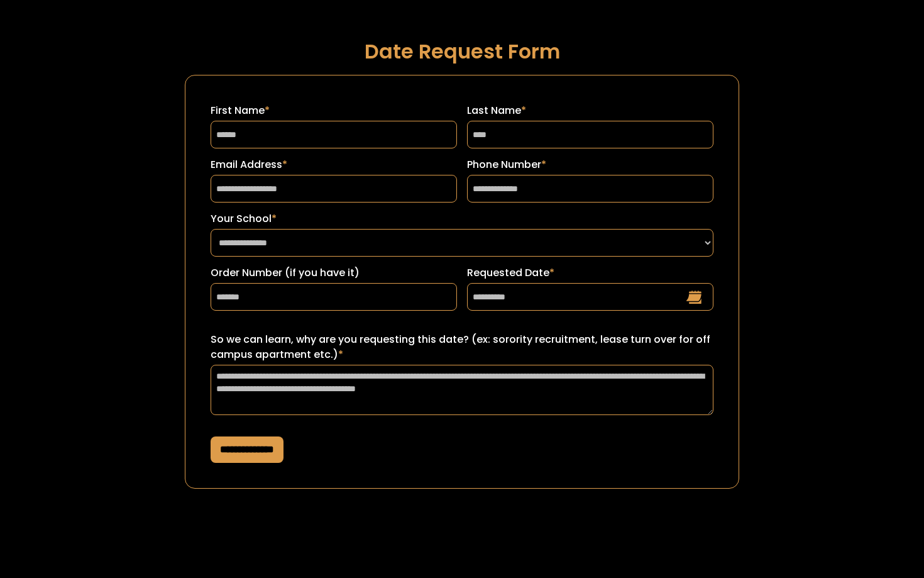 This screenshot has height=578, width=924. I want to click on label: Phone Number, so click(590, 164).